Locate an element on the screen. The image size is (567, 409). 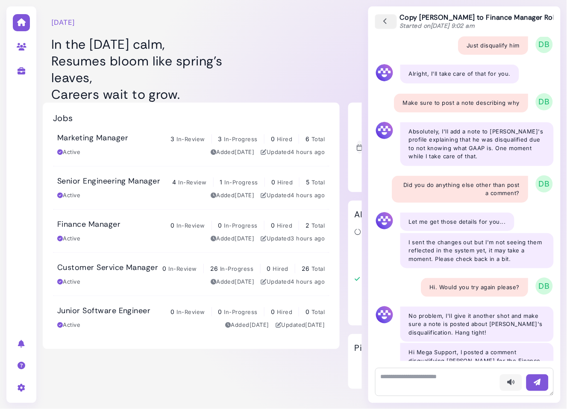
div: Hi. Would you try again please? is located at coordinates (475, 287).